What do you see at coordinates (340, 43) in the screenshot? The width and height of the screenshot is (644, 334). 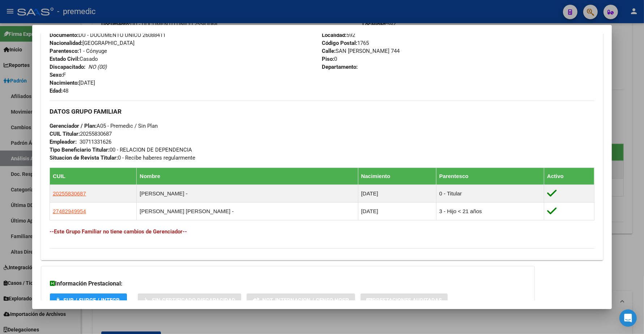 I see `strong: Código Postal:` at bounding box center [340, 43].